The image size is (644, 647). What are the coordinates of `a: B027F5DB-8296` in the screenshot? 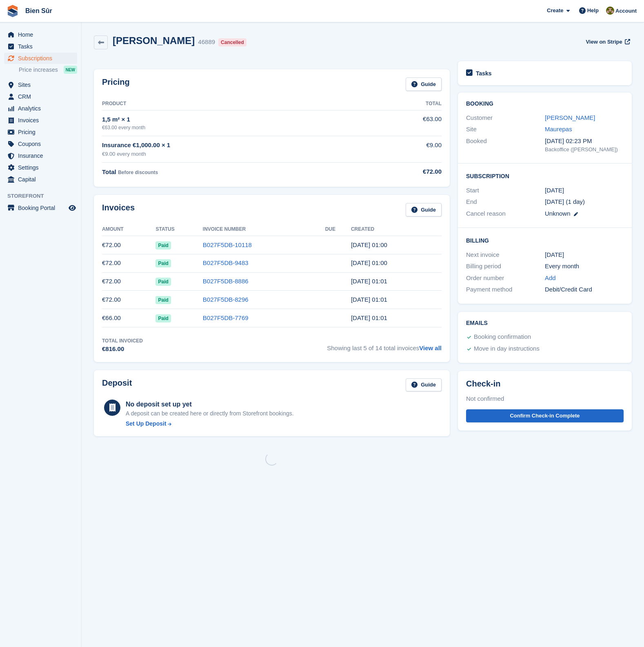 It's located at (226, 299).